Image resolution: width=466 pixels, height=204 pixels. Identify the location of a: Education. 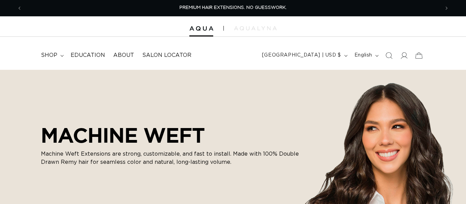
(88, 55).